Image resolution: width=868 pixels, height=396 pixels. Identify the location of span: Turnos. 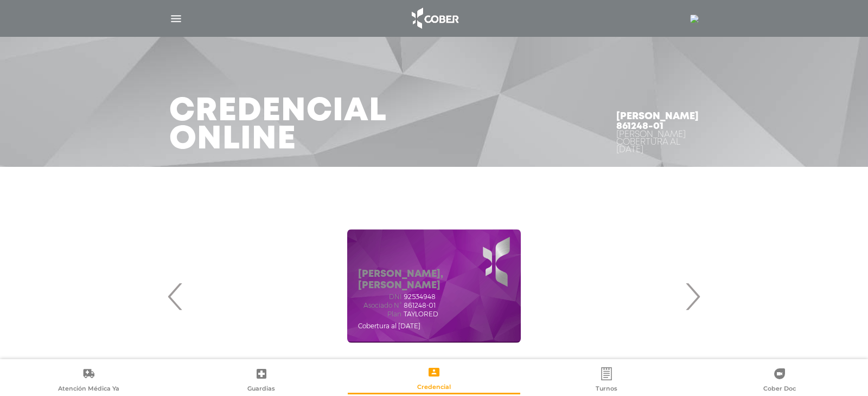
(607, 390).